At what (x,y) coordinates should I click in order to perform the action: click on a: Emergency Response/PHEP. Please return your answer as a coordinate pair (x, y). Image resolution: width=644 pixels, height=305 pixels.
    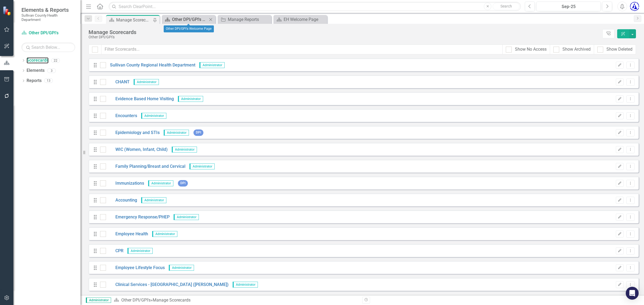
    Looking at the image, I should click on (138, 217).